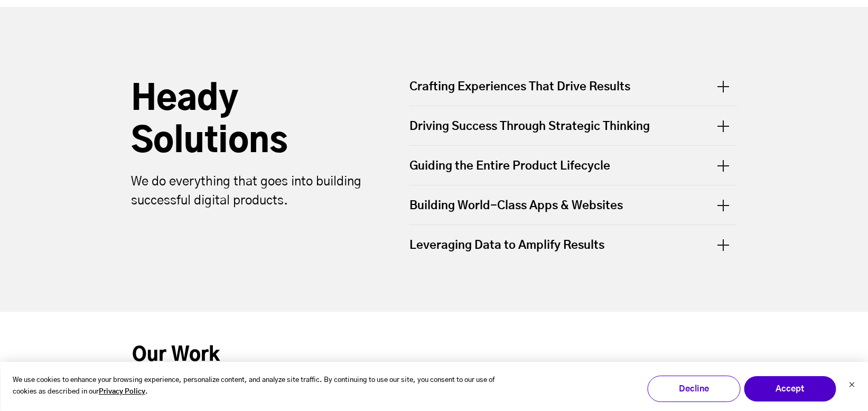  I want to click on p: We do everything that goes into building successful digital products., so click(250, 191).